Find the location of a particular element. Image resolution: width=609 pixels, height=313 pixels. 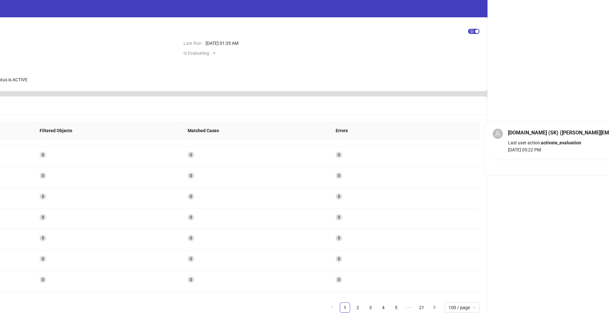

li: 4 is located at coordinates (384, 307).